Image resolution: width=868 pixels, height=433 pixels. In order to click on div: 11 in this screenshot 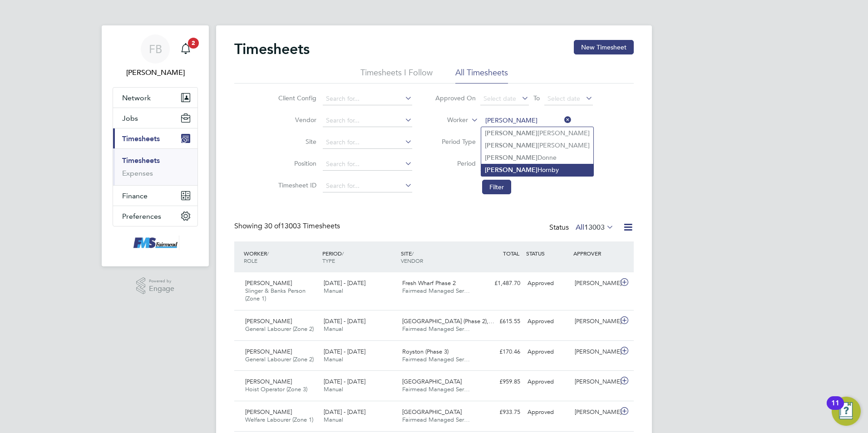, I will do `click(835, 409)`.